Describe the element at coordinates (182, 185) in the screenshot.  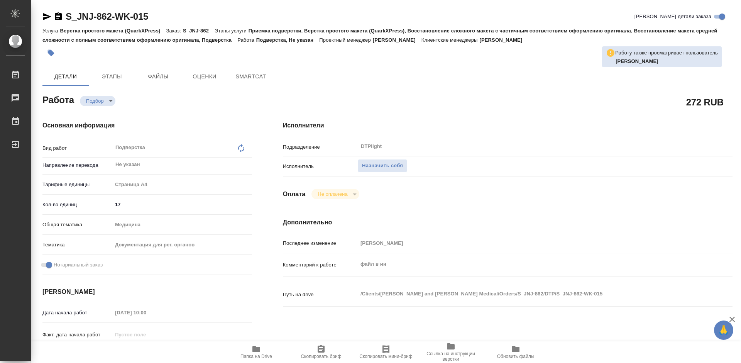
I see `div: Страница А4` at that location.